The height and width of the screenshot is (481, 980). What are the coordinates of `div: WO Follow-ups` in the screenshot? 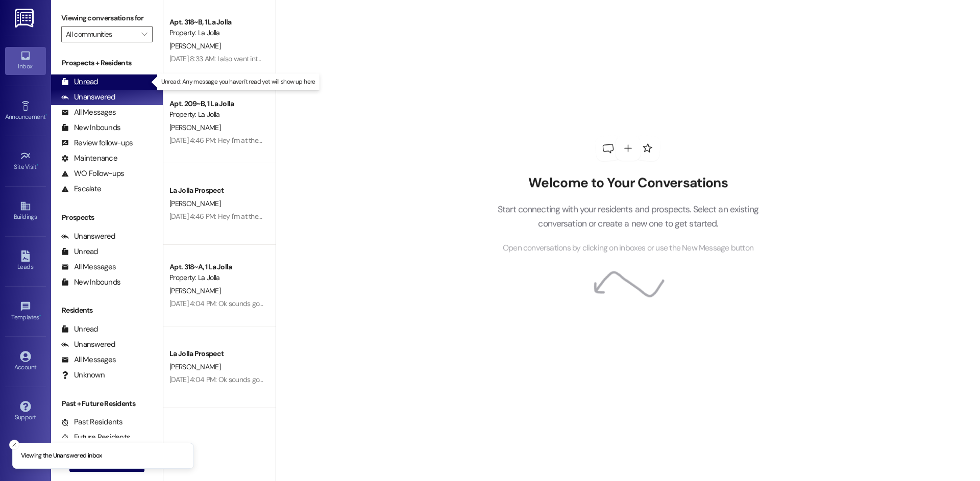 It's located at (93, 174).